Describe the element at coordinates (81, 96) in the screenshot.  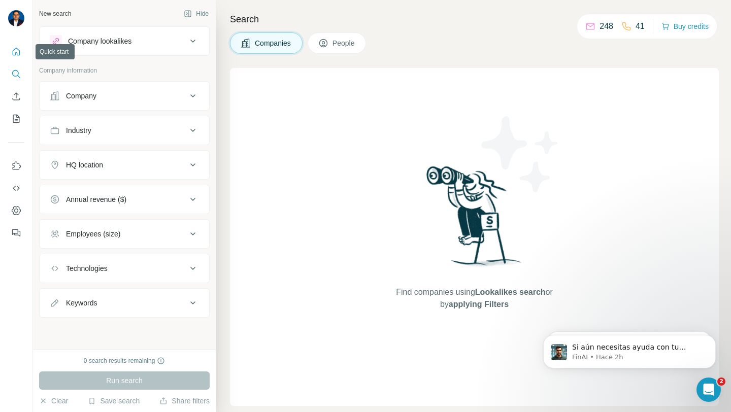
I see `div: Company` at that location.